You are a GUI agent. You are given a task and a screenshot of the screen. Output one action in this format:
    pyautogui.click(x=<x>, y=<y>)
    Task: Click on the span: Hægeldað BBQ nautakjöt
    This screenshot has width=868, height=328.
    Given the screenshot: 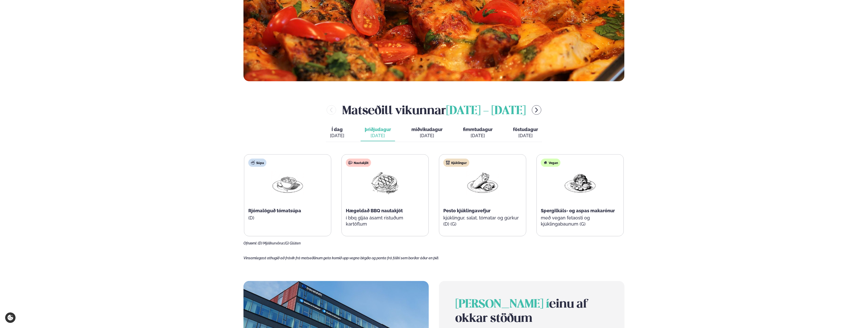 What is the action you would take?
    pyautogui.click(x=374, y=210)
    